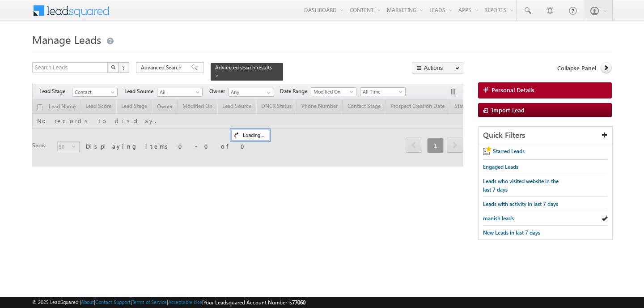 This screenshot has height=308, width=644. Describe the element at coordinates (381, 92) in the screenshot. I see `span: All Time` at that location.